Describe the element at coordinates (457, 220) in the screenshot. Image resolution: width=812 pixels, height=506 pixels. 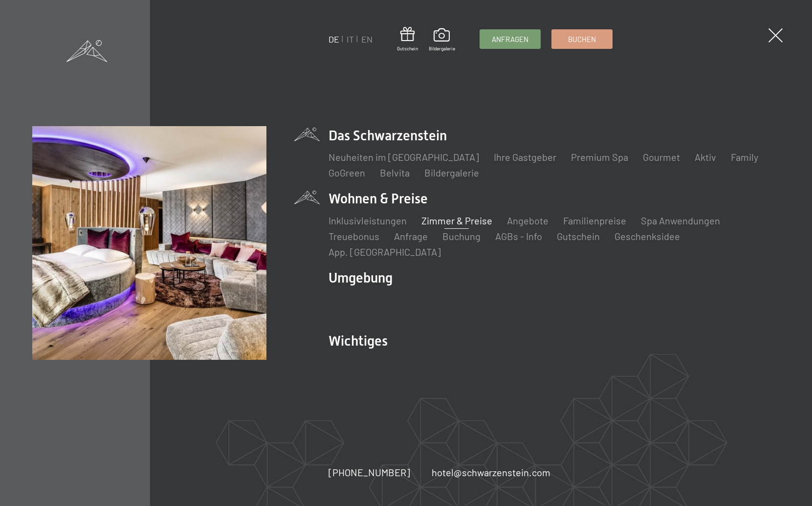
I see `a: Zimmer & Preise` at that location.